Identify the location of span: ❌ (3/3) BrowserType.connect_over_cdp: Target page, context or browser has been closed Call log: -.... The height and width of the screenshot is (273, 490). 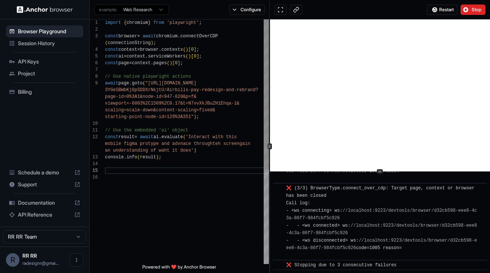
(382, 222).